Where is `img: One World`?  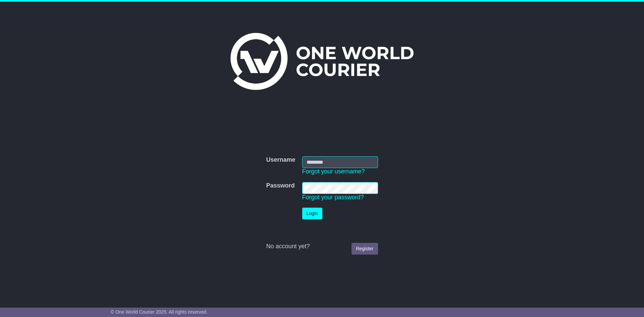
img: One World is located at coordinates (322, 61).